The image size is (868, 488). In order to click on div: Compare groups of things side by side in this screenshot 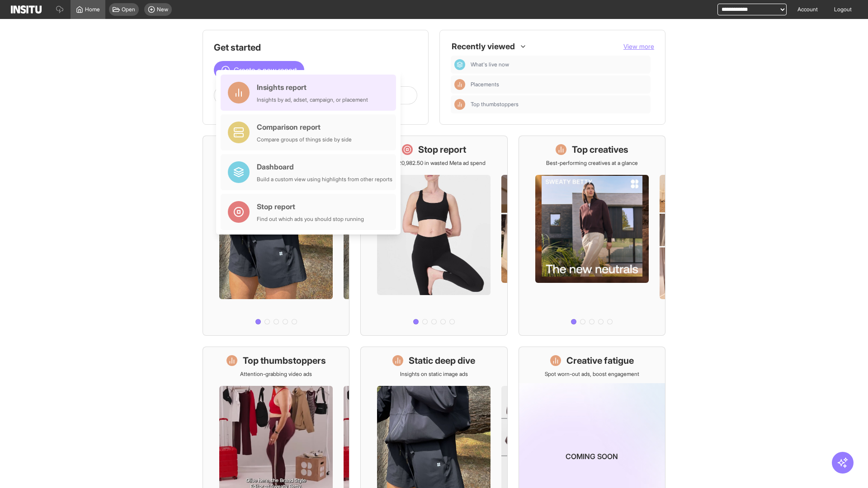, I will do `click(304, 140)`.